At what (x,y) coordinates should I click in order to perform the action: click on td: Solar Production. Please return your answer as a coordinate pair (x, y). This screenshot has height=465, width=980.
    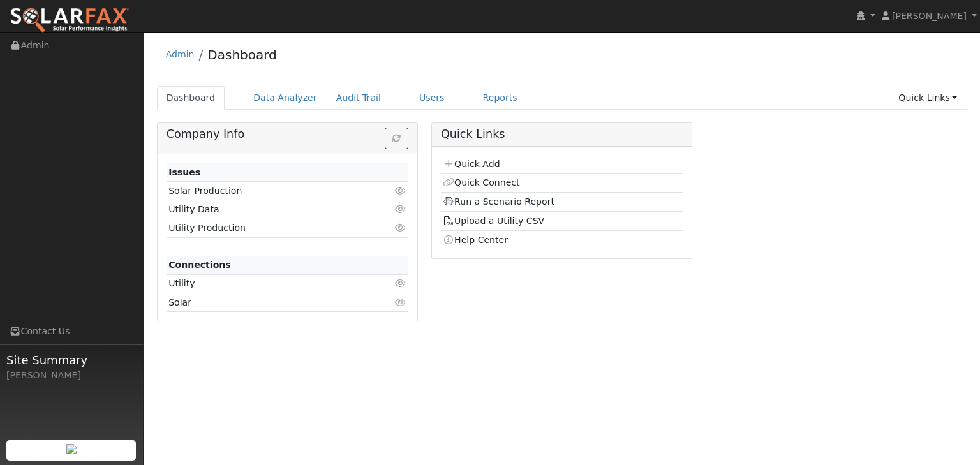
    Looking at the image, I should click on (268, 191).